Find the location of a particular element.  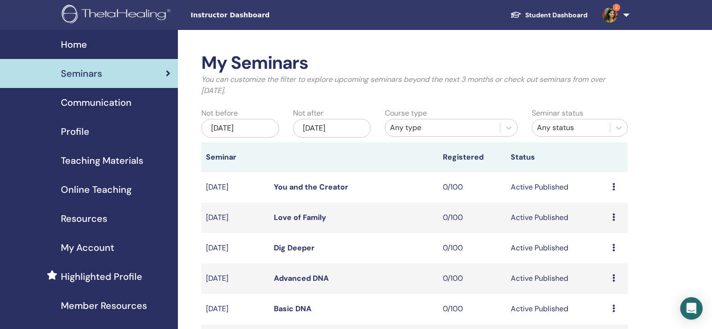

div: Any status is located at coordinates (571, 128).